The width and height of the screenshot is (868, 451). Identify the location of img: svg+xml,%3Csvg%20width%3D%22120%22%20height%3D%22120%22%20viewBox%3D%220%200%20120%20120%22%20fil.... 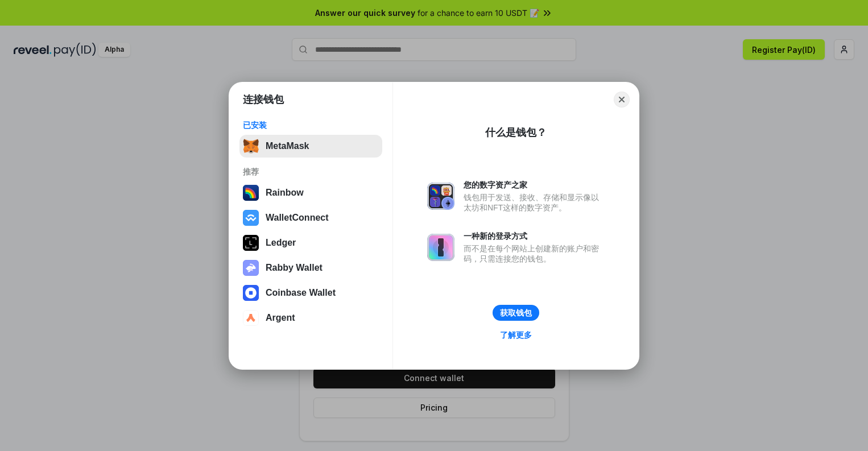
(250, 193).